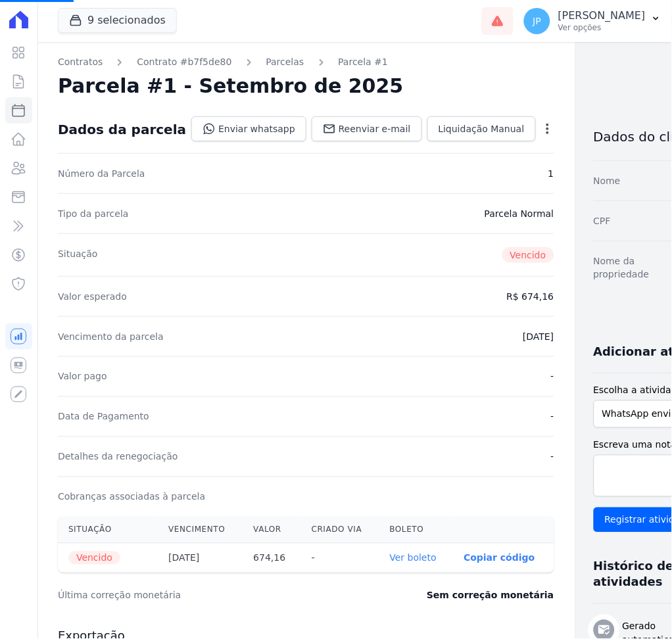  What do you see at coordinates (82, 377) in the screenshot?
I see `dt: Valor pago` at bounding box center [82, 377].